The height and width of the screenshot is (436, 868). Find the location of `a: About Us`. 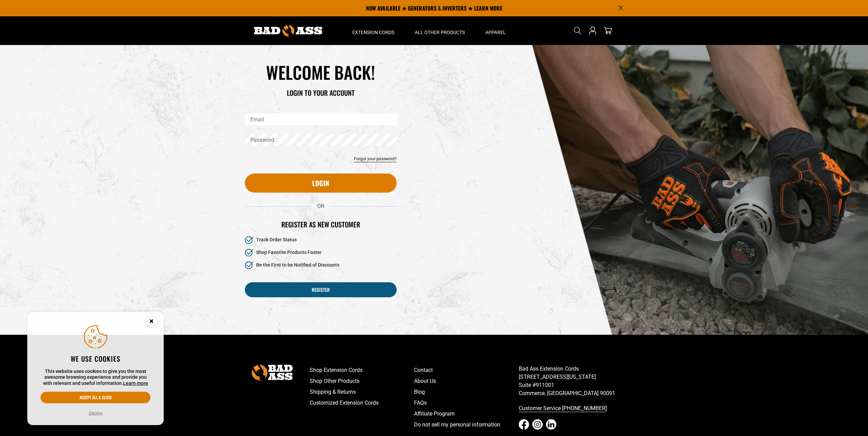

a: About Us is located at coordinates (466, 381).